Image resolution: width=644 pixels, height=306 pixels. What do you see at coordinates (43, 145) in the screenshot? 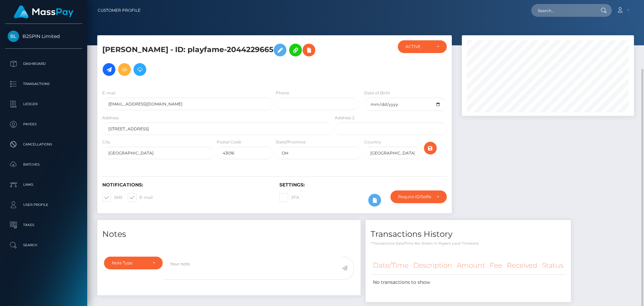
I see `a: Cancellations` at bounding box center [43, 145].